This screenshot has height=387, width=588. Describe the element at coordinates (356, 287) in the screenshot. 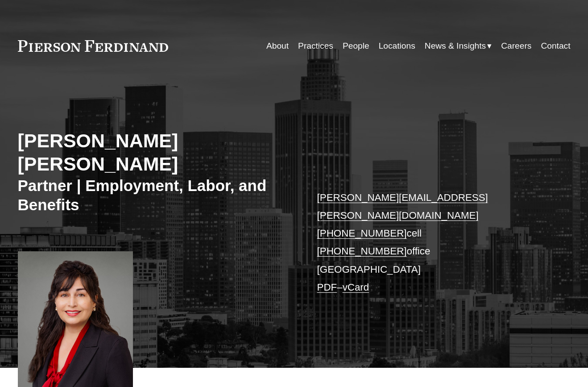

I see `a: vCard` at that location.